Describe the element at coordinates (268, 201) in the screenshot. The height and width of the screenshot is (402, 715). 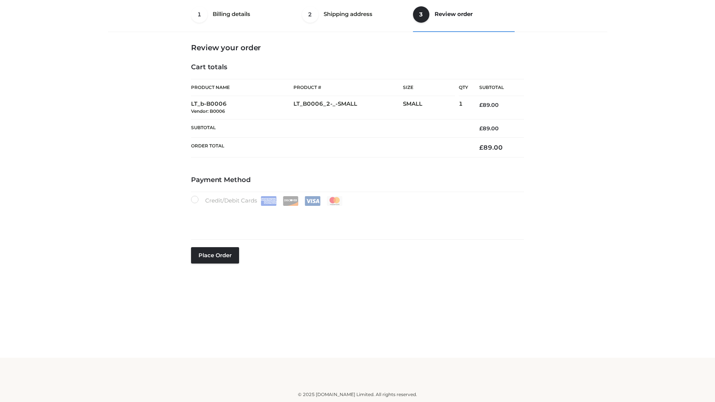
I see `img: Amex` at that location.